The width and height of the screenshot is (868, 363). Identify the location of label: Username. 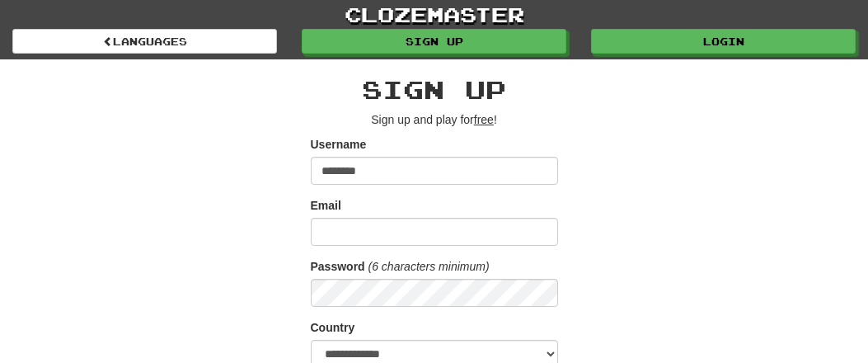
(339, 144).